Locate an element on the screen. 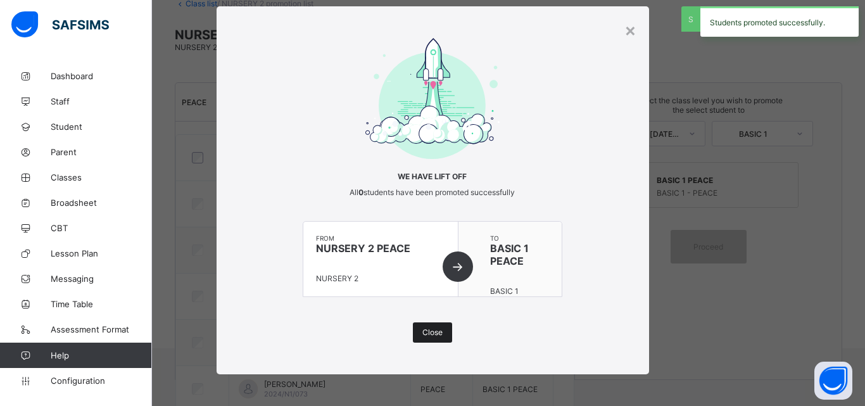  span: Broadsheet is located at coordinates (101, 203).